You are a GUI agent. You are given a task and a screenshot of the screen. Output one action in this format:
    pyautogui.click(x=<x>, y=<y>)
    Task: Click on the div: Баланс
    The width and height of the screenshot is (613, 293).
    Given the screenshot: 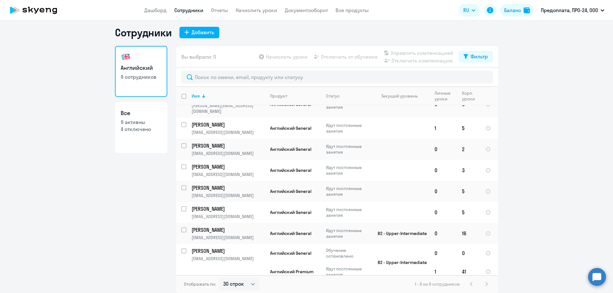 What is the action you would take?
    pyautogui.click(x=512, y=10)
    